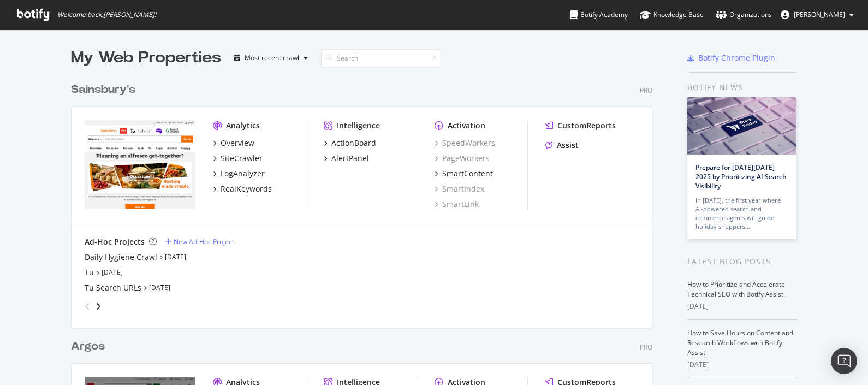  What do you see at coordinates (346, 159) in the screenshot?
I see `a: AlertPanel` at bounding box center [346, 159].